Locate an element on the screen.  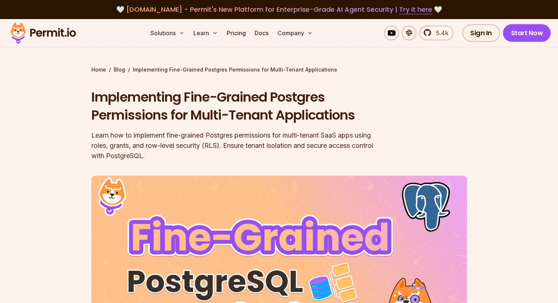
span: 5.4k is located at coordinates (440, 33).